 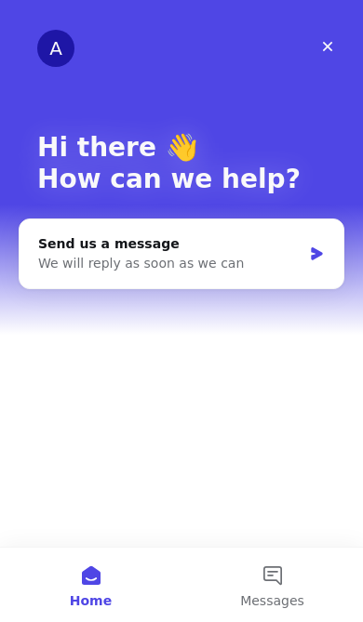 I want to click on span: Home, so click(x=90, y=601).